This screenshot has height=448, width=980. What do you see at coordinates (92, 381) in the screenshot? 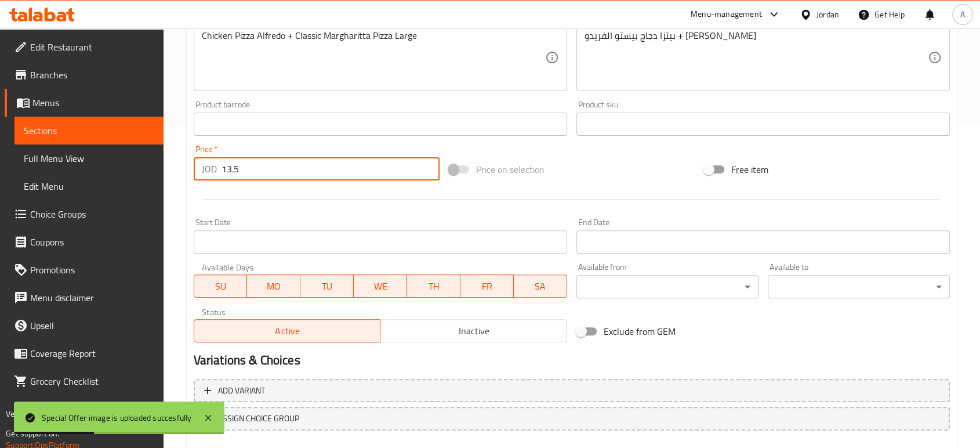
I see `span: Grocery Checklist` at bounding box center [92, 381].